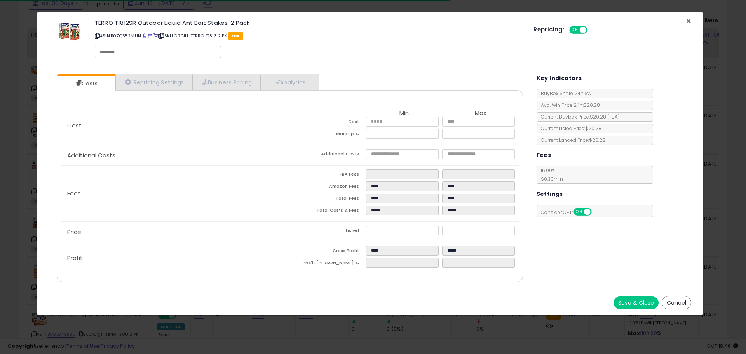 This screenshot has width=746, height=354. Describe the element at coordinates (155, 36) in the screenshot. I see `a: Your listing only` at that location.